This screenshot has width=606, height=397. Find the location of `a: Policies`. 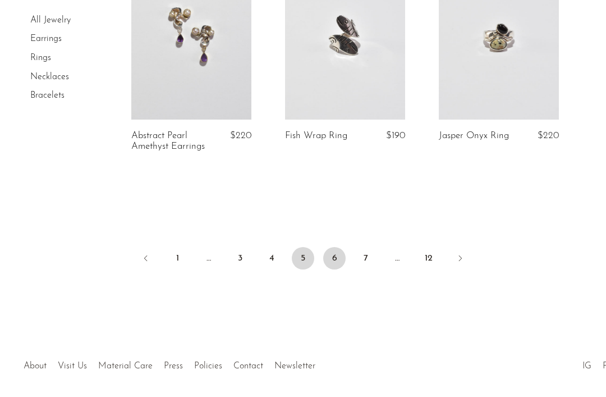

a: Policies is located at coordinates (208, 366).